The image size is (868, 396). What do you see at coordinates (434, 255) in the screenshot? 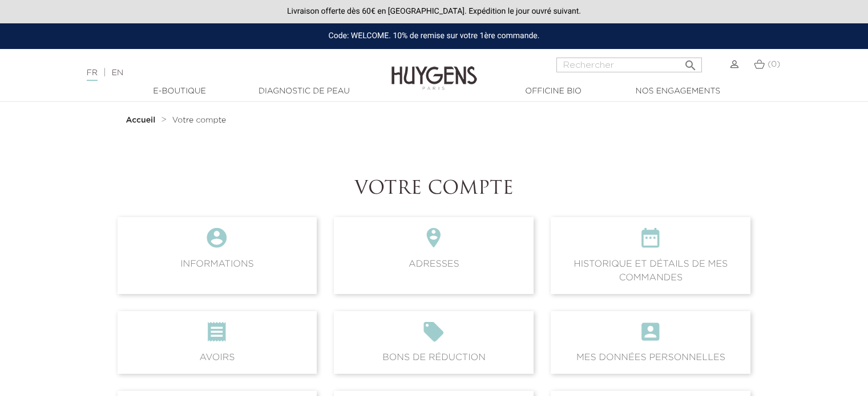
I see `a: Adresses` at bounding box center [434, 255].